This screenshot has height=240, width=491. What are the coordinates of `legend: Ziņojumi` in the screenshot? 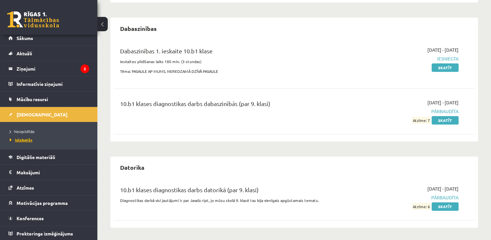 It's located at (53, 69).